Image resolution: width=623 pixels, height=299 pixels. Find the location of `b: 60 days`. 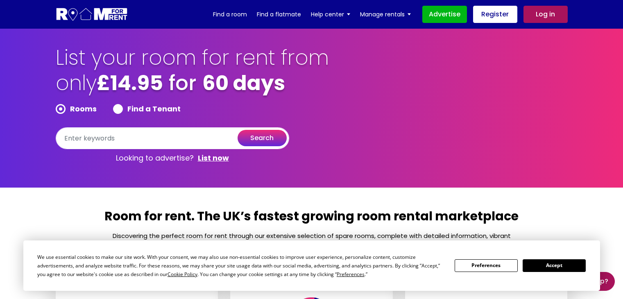

b: 60 days is located at coordinates (244, 83).